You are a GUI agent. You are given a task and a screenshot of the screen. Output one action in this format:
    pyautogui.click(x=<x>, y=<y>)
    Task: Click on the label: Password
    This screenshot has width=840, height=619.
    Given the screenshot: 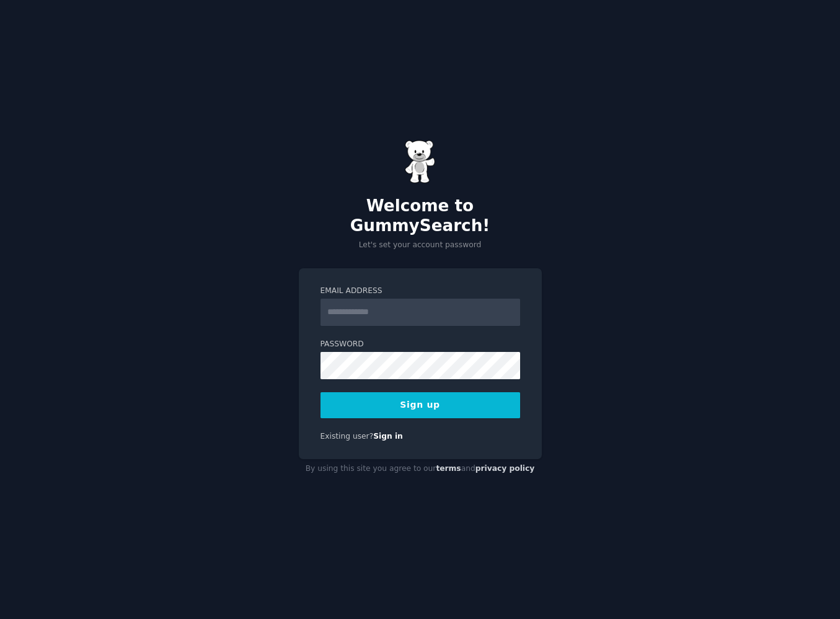 What is the action you would take?
    pyautogui.click(x=420, y=345)
    